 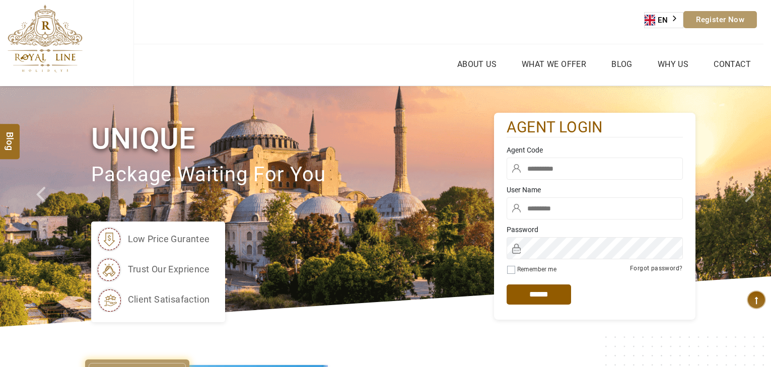 I want to click on label: Remember me, so click(x=537, y=269).